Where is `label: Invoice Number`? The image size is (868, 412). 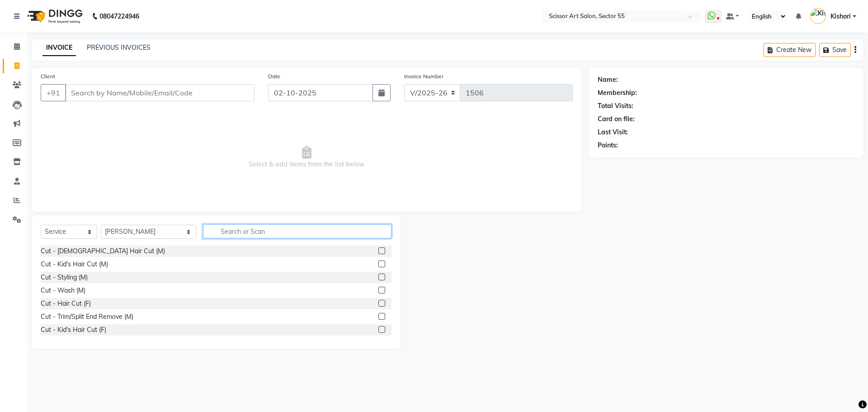
label: Invoice Number is located at coordinates (424, 76).